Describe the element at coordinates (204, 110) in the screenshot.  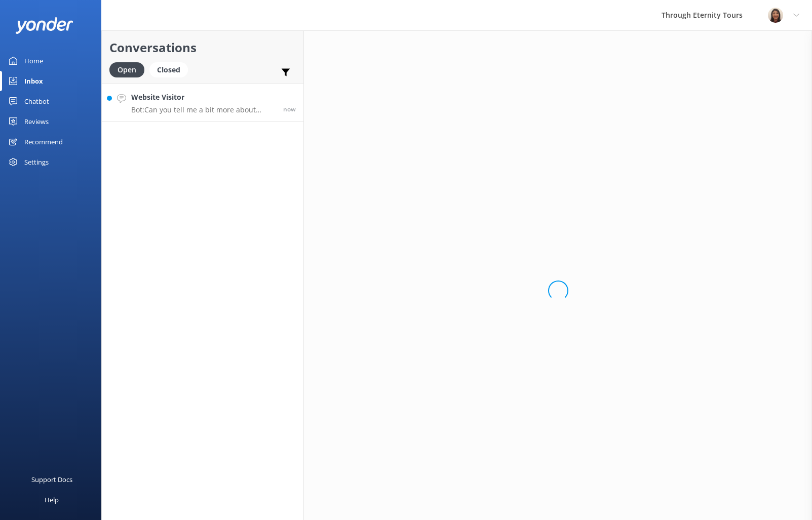
I see `p: Bot: Can you tell me a bit more about where you are going? We have an amazing array of group and ...` at that location.